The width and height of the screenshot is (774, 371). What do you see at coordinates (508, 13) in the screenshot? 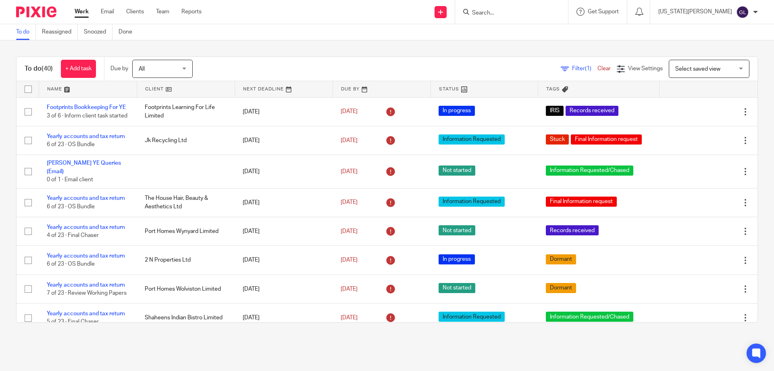
I see `input: Search` at bounding box center [508, 13].